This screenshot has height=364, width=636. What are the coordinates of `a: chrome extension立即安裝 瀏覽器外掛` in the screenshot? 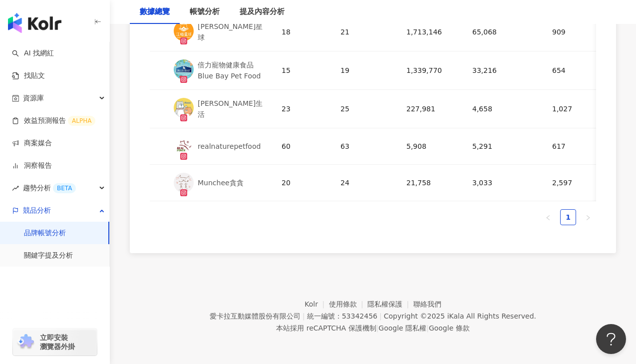 It's located at (55, 342).